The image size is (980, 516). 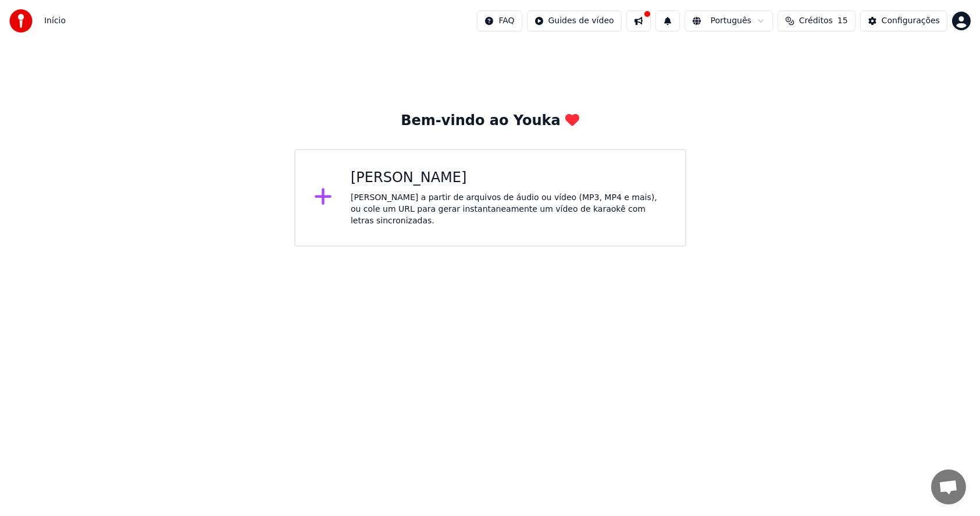 What do you see at coordinates (904, 21) in the screenshot?
I see `button: Configurações` at bounding box center [904, 21].